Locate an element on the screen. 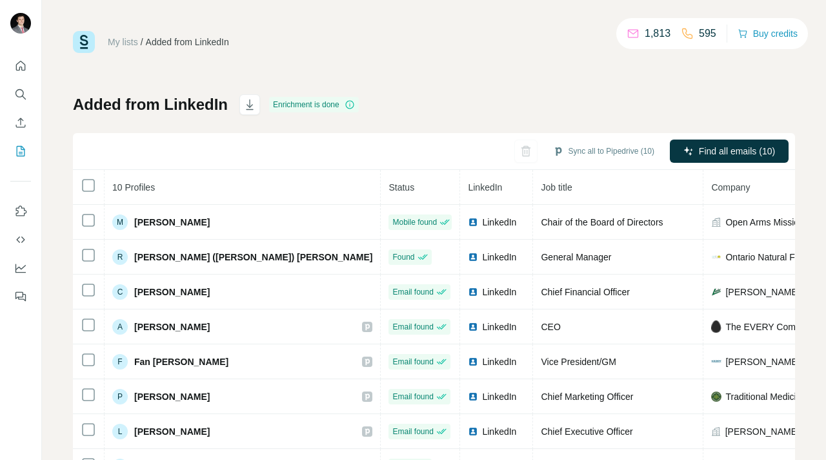  div: Added from LinkedIn is located at coordinates (187, 42).